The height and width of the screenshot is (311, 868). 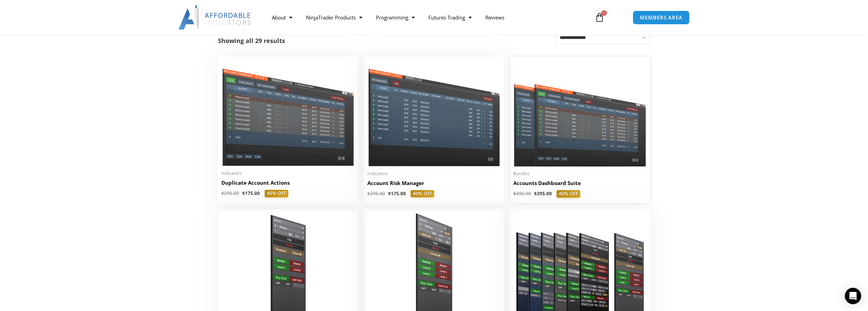 What do you see at coordinates (288, 184) in the screenshot?
I see `a: Duplicate Account Actions` at bounding box center [288, 184].